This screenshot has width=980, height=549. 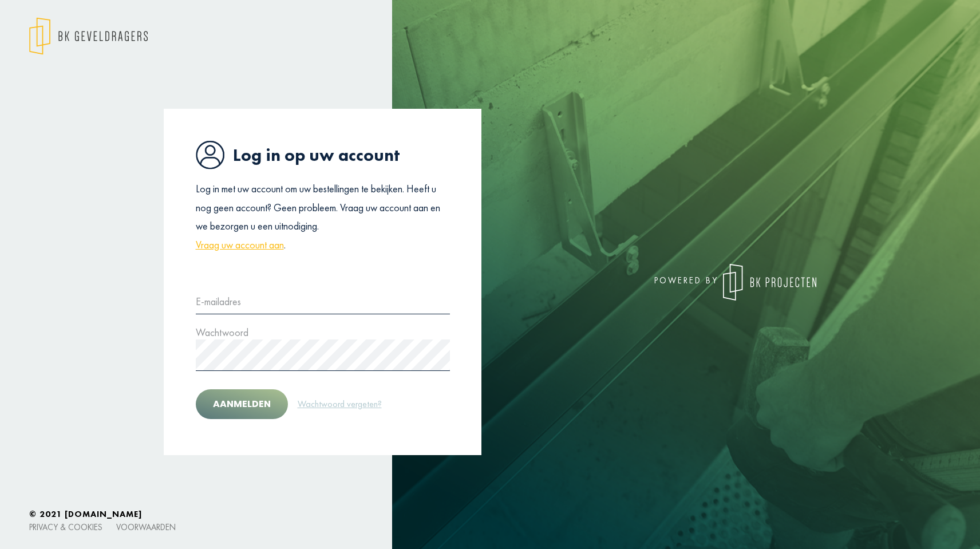 What do you see at coordinates (146, 527) in the screenshot?
I see `a: Voorwaarden` at bounding box center [146, 527].